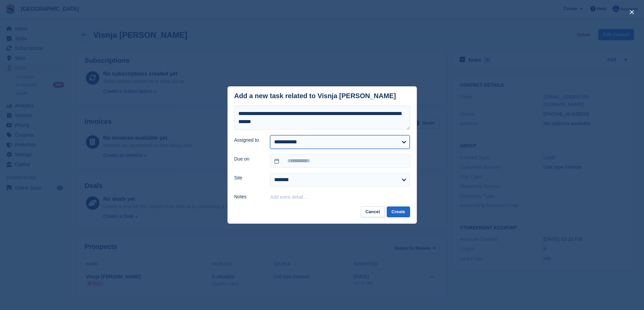  What do you see at coordinates (248, 197) in the screenshot?
I see `label: Notes` at bounding box center [248, 197].